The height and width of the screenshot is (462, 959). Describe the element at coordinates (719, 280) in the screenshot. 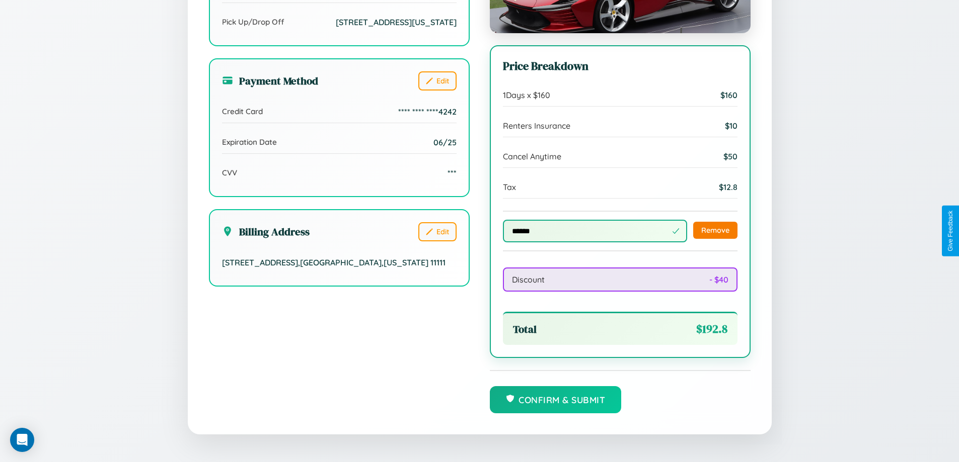

I see `span: - $ 40` at that location.